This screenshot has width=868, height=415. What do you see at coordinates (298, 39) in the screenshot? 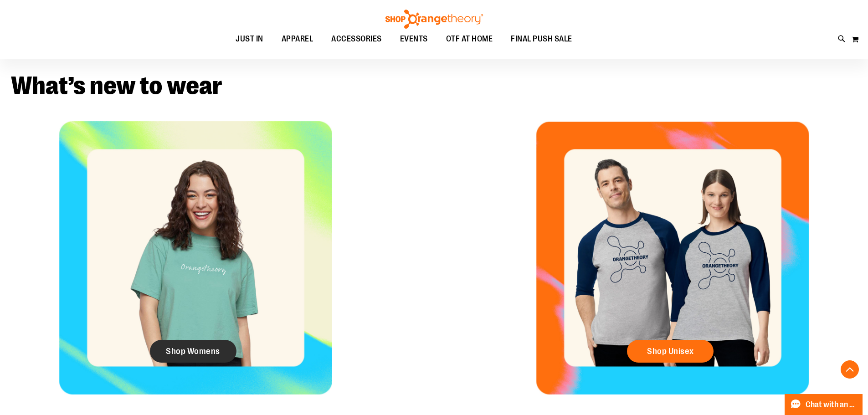
I see `span: APPAREL` at bounding box center [298, 39].